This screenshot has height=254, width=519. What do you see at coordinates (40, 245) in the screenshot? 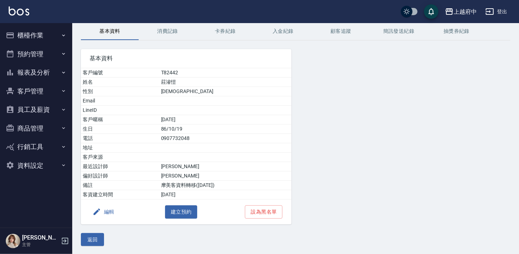
I see `p: 主管` at bounding box center [40, 245].